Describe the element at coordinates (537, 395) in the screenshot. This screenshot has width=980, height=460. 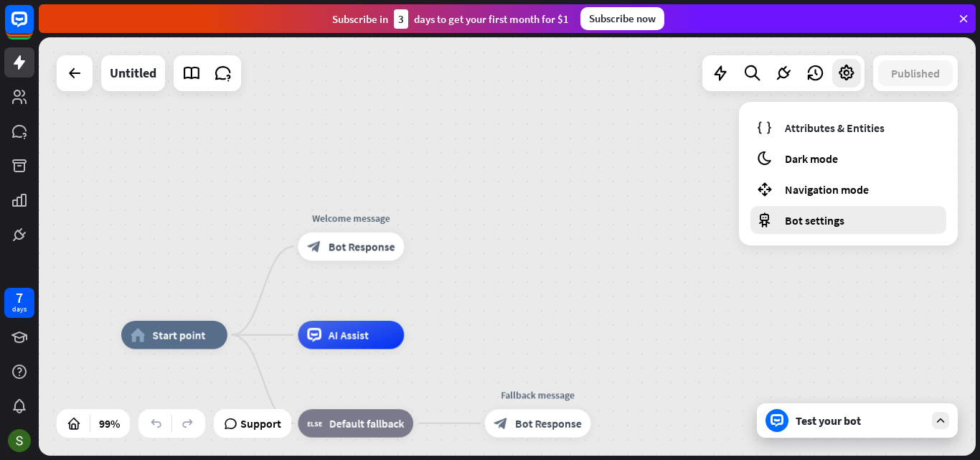
I see `div: Fallback message` at that location.